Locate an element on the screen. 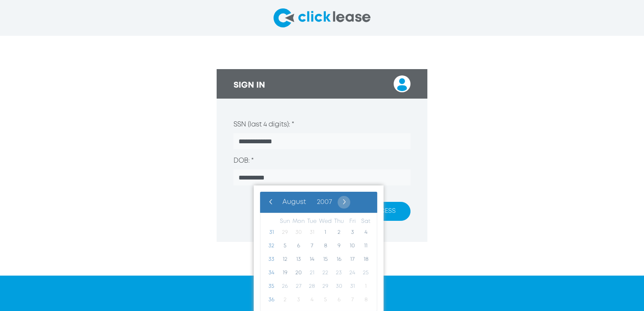 The width and height of the screenshot is (644, 311). span: 16 is located at coordinates (338, 260).